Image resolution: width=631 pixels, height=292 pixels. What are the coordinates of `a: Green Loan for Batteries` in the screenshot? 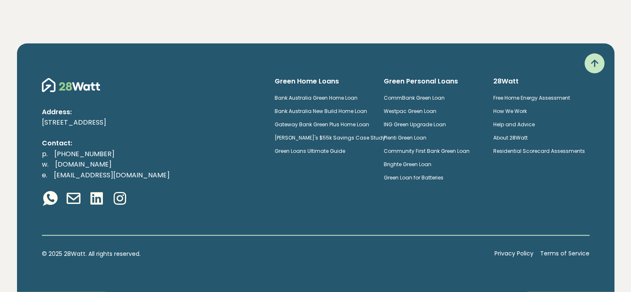 It's located at (413, 177).